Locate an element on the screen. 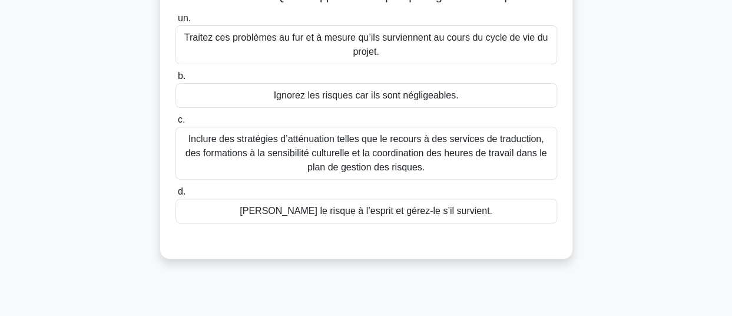 The height and width of the screenshot is (316, 732). font: c. is located at coordinates (181, 119).